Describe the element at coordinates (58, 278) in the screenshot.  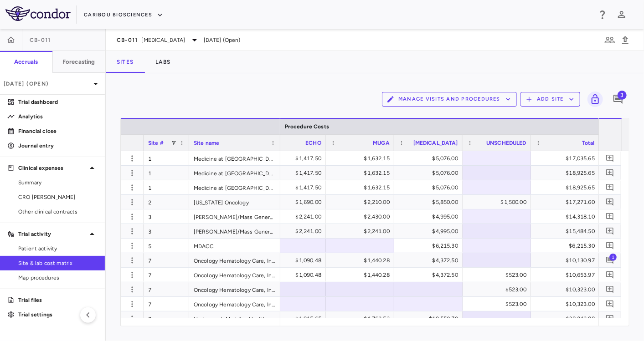
I see `span: Map procedures` at that location.